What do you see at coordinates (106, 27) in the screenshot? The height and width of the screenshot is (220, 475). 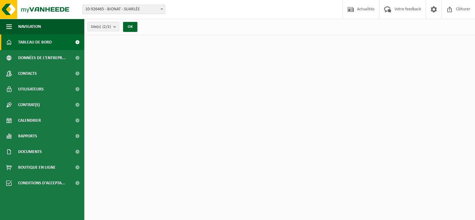 I see `count: (2/2)` at bounding box center [106, 27].